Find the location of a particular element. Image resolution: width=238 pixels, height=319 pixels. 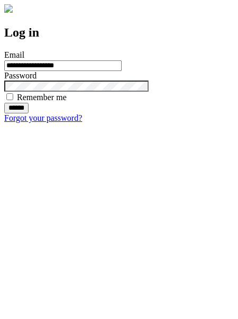

a: Forgot your password? is located at coordinates (43, 117).